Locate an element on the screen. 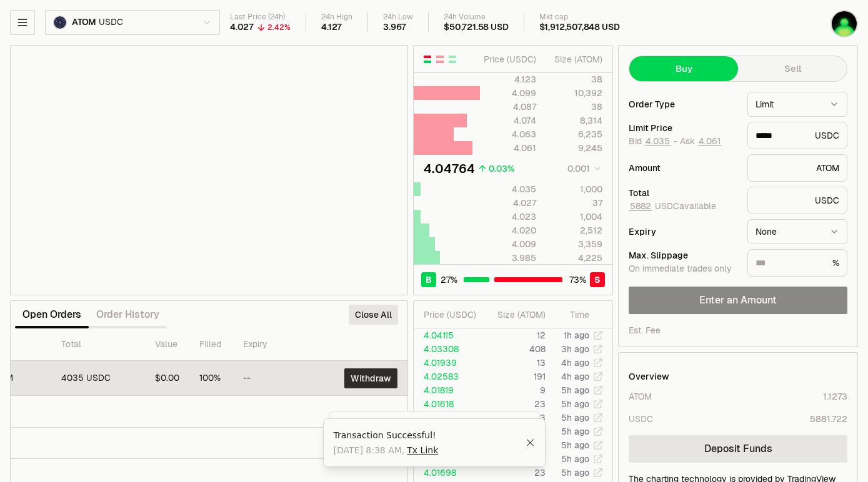 This screenshot has height=482, width=868. img: ATOM Logo is located at coordinates (60, 22).